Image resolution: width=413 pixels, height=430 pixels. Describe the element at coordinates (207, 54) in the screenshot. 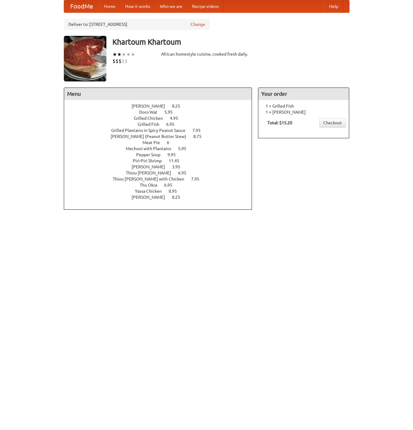

I see `div: African homestyle cuisine, cooked fresh daily.` at that location.